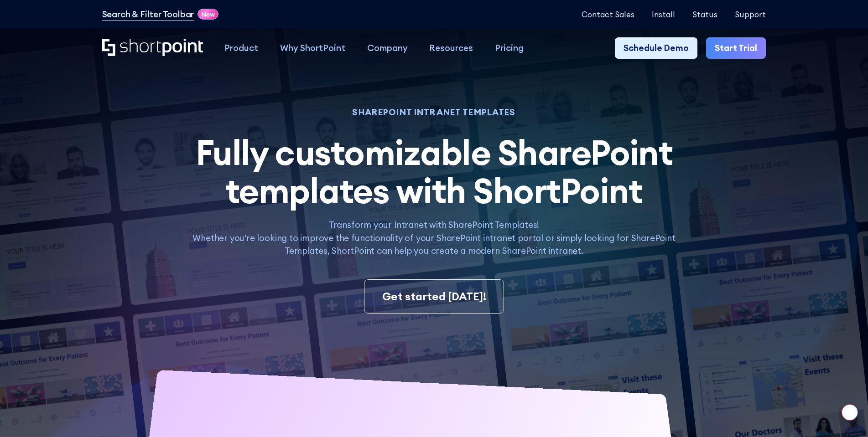  What do you see at coordinates (608, 14) in the screenshot?
I see `a: Contact Sales` at bounding box center [608, 14].